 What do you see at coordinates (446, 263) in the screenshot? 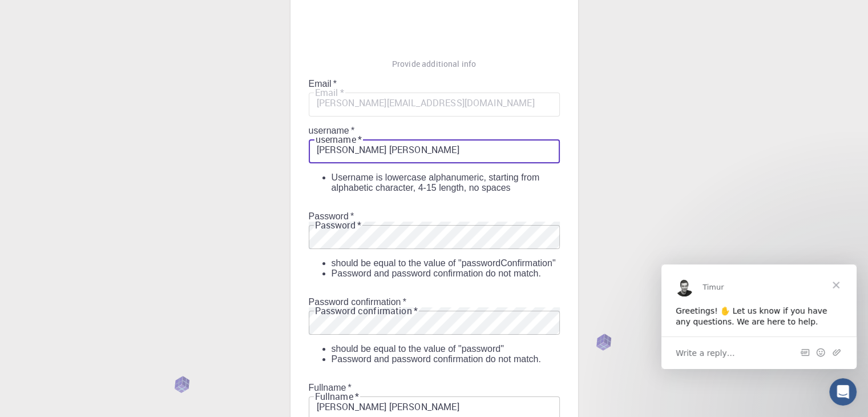
I see `div: should be equal to the value of "passwordConfirmation"` at bounding box center [446, 263].